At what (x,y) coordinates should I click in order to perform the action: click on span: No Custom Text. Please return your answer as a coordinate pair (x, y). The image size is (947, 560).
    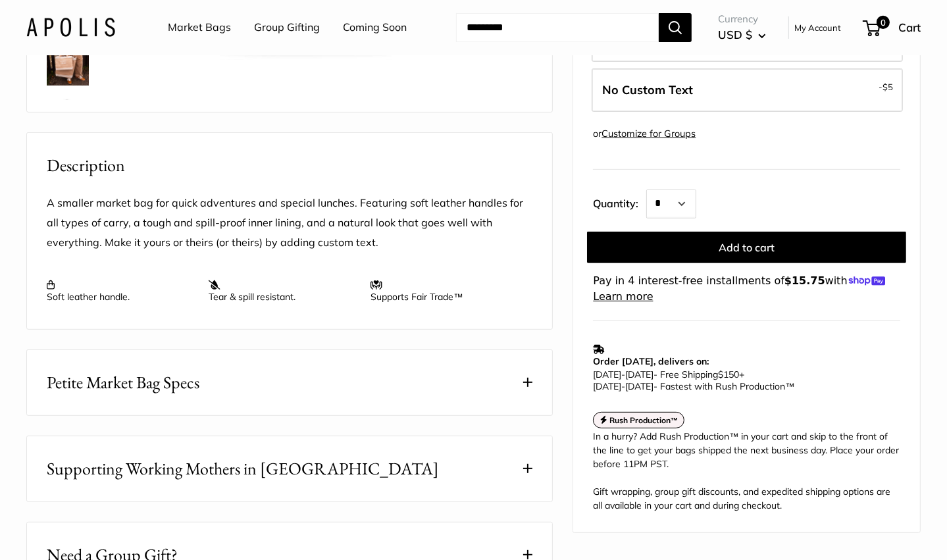
    Looking at the image, I should click on (647, 89).